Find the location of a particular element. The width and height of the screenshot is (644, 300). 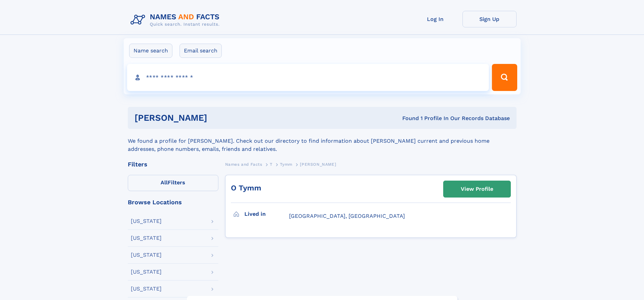

a: Names and Facts is located at coordinates (244, 164).